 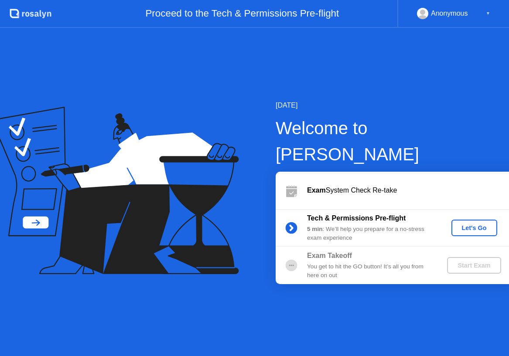 What do you see at coordinates (474, 266) in the screenshot?
I see `button: Start Exam` at bounding box center [474, 266].